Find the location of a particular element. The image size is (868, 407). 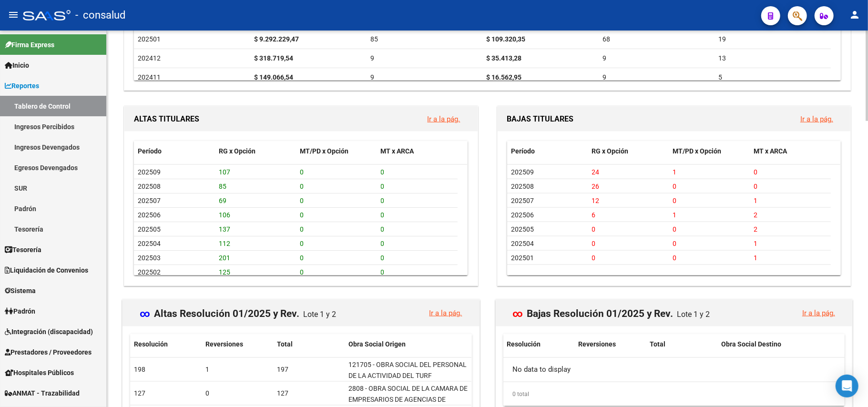

span: Período is located at coordinates (150, 151).